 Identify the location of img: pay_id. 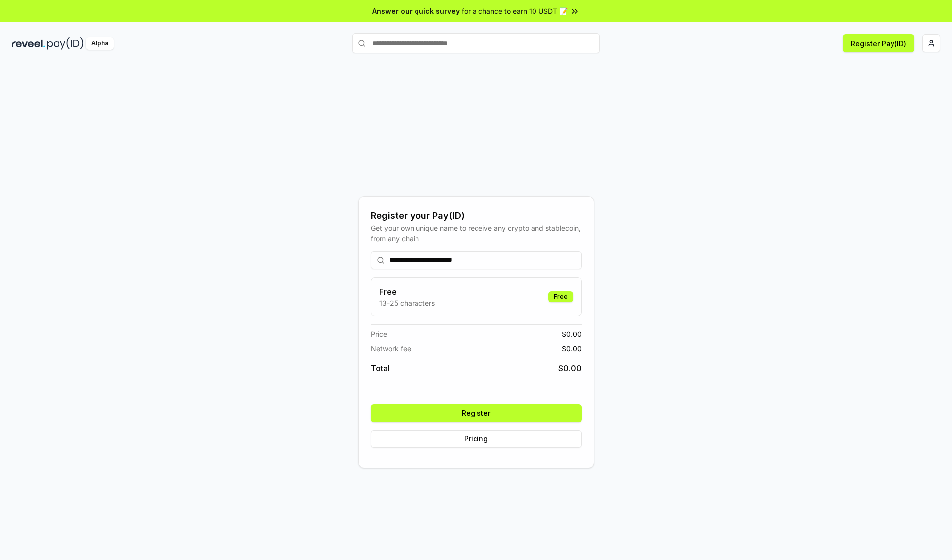
(65, 43).